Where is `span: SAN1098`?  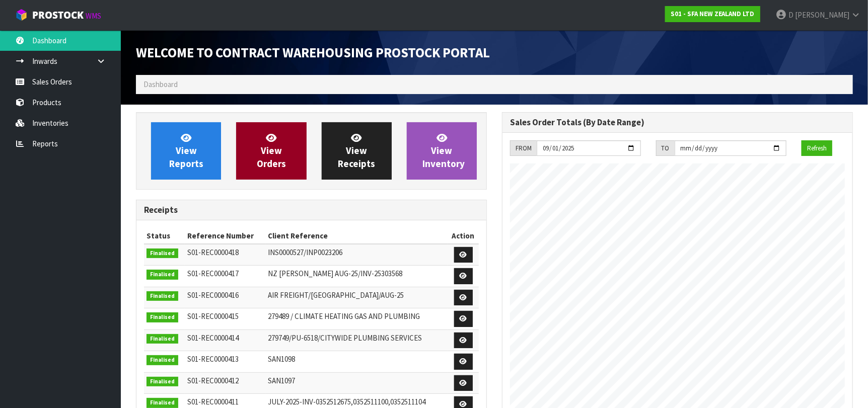
span: SAN1098 is located at coordinates (281, 359).